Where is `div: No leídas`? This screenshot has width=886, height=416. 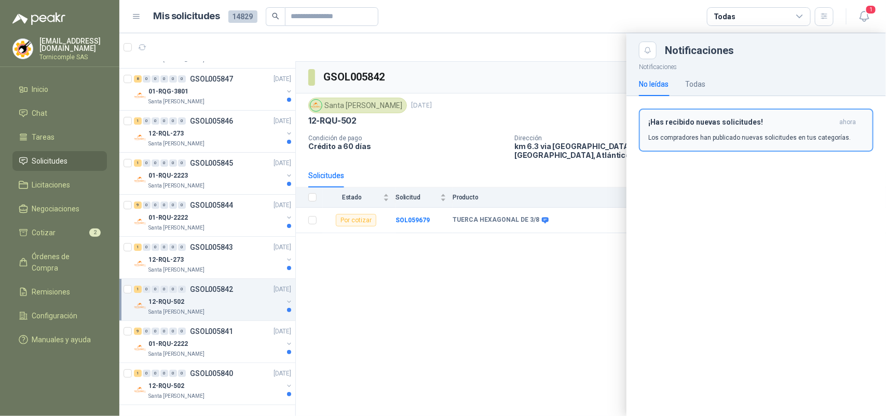
div: No leídas is located at coordinates (653, 84).